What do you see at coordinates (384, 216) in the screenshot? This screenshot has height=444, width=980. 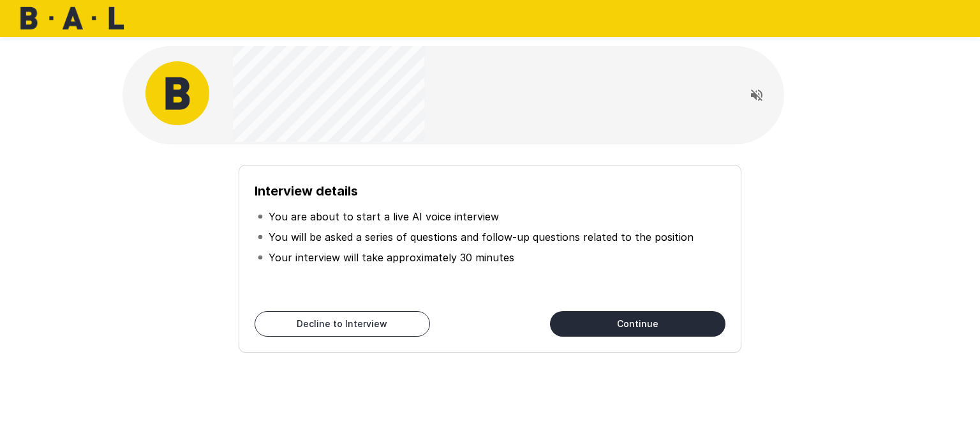 I see `p: You are about to start a live AI voice interview` at bounding box center [384, 216].